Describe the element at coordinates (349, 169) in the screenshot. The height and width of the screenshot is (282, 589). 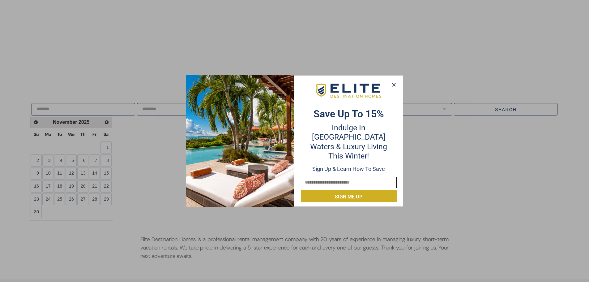
I see `span: Sign up & learn how to save` at that location.